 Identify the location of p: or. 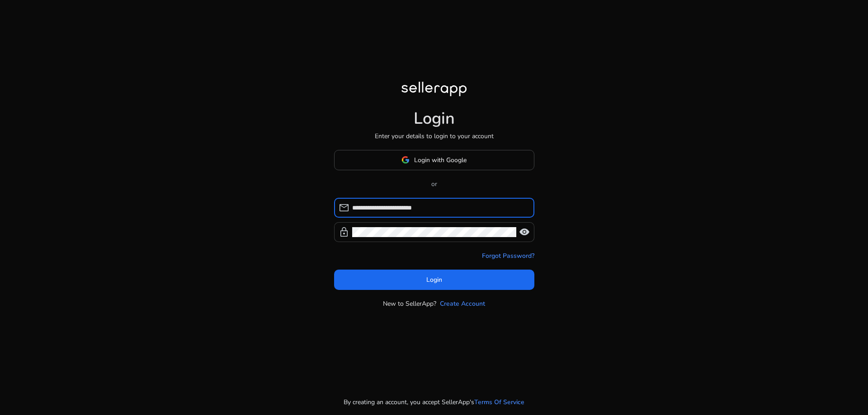
(434, 184).